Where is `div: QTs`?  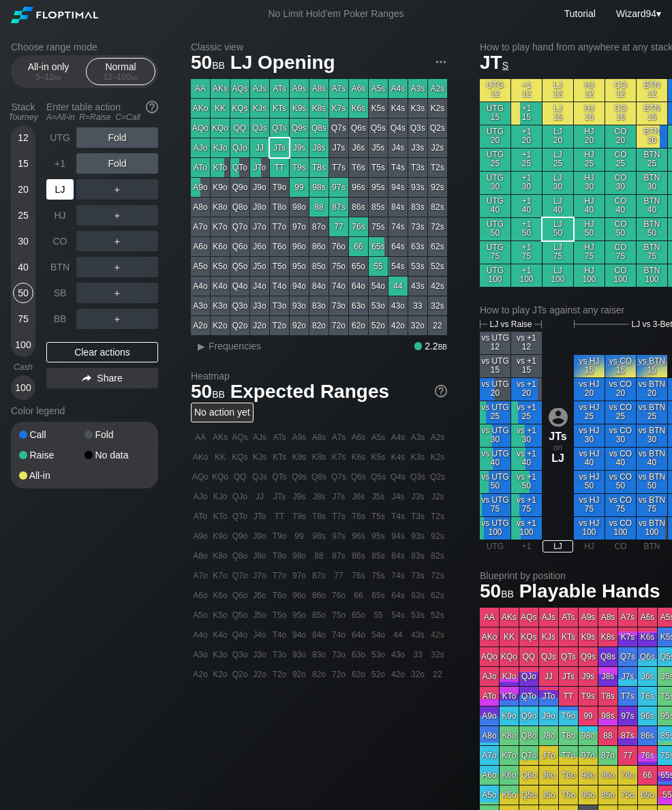
div: QTs is located at coordinates (279, 128).